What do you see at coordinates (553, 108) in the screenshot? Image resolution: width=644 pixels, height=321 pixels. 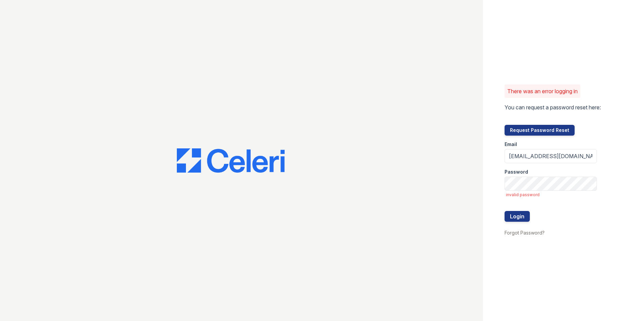 I see `p: You can request a password reset here:` at bounding box center [553, 108].